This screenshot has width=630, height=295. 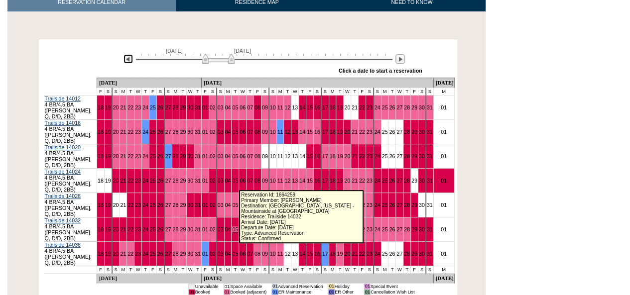 What do you see at coordinates (128, 59) in the screenshot?
I see `img: Previous` at bounding box center [128, 59].